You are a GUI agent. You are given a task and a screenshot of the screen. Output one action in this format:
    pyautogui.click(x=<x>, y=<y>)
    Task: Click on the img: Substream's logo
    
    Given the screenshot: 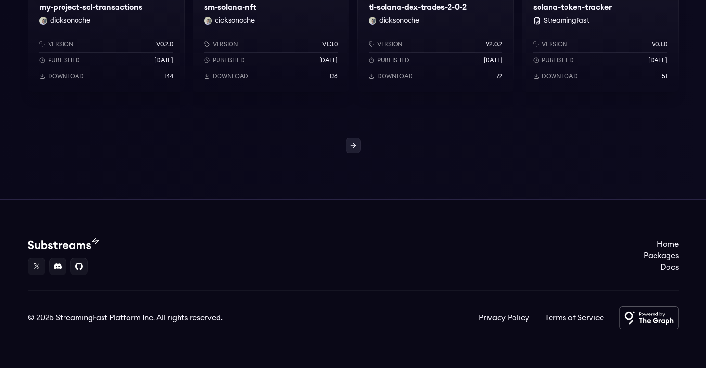 What is the action you would take?
    pyautogui.click(x=64, y=244)
    